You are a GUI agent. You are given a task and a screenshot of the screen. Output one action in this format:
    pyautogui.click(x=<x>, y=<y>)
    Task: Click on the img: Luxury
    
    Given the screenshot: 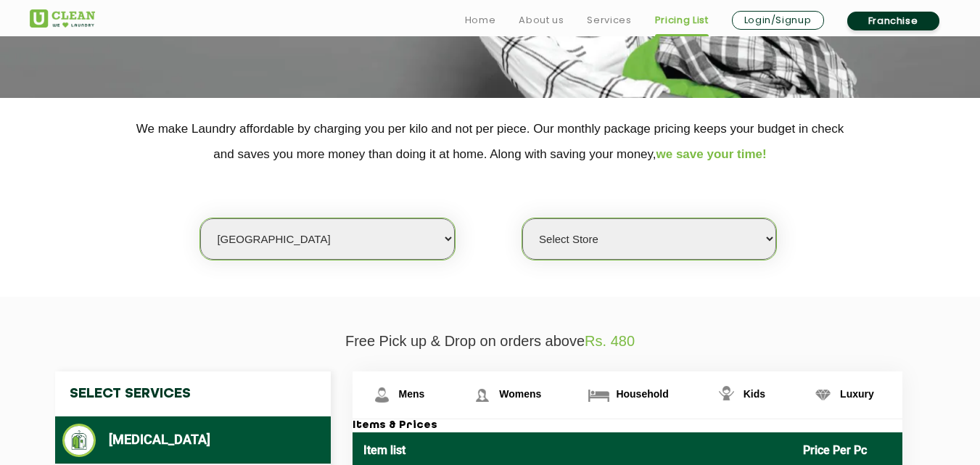 What is the action you would take?
    pyautogui.click(x=822, y=394)
    